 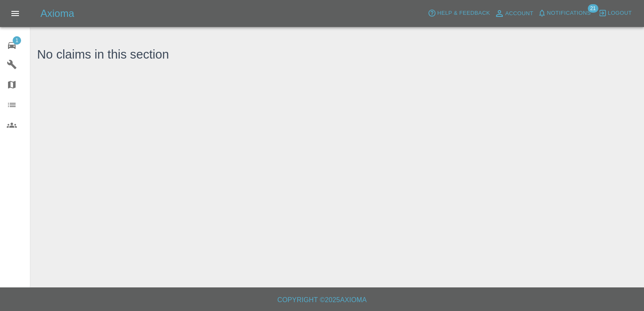 I want to click on h5: Axioma, so click(x=57, y=13).